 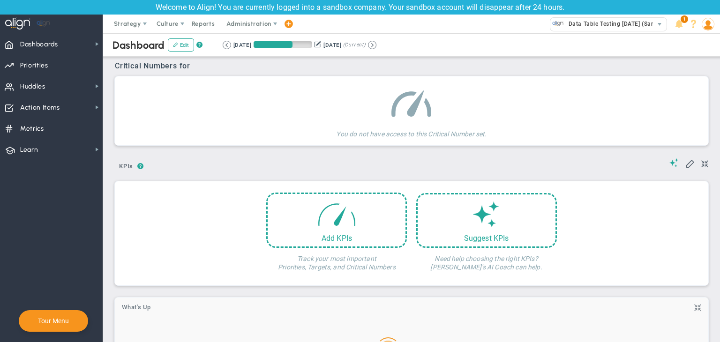 I want to click on span: Dashboards, so click(x=39, y=45).